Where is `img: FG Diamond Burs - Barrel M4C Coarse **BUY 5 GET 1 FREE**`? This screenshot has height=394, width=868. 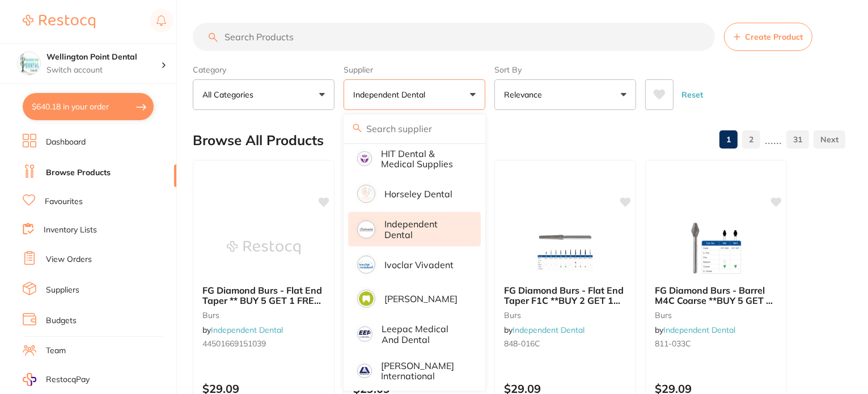
img: FG Diamond Burs - Barrel M4C Coarse **BUY 5 GET 1 FREE** is located at coordinates (716, 248).